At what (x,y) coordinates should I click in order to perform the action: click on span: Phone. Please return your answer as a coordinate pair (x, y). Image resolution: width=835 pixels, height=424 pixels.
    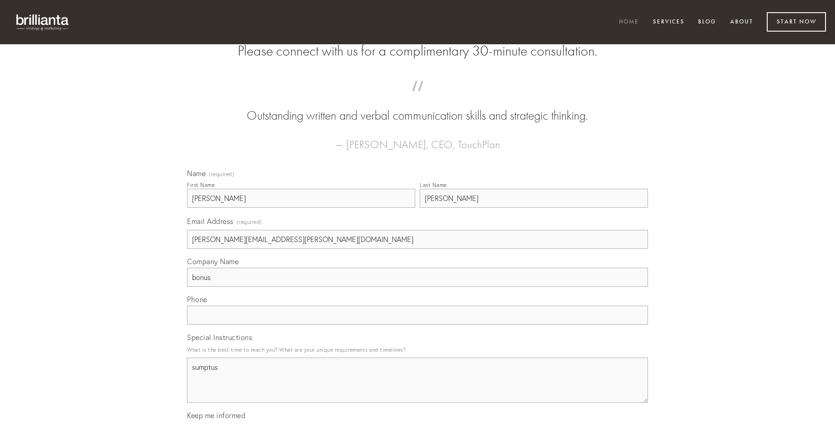
    Looking at the image, I should click on (197, 299).